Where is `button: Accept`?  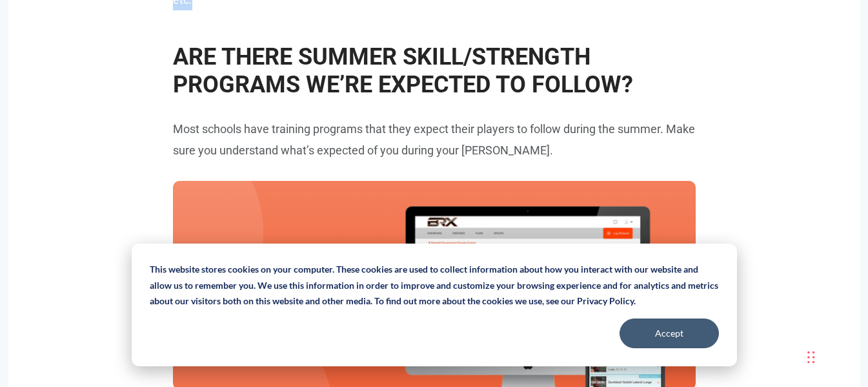 button: Accept is located at coordinates (669, 333).